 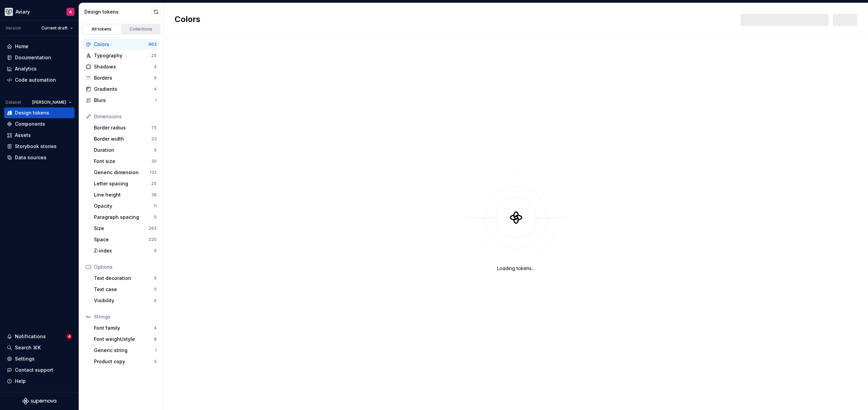 I want to click on a: Design tokens, so click(x=39, y=113).